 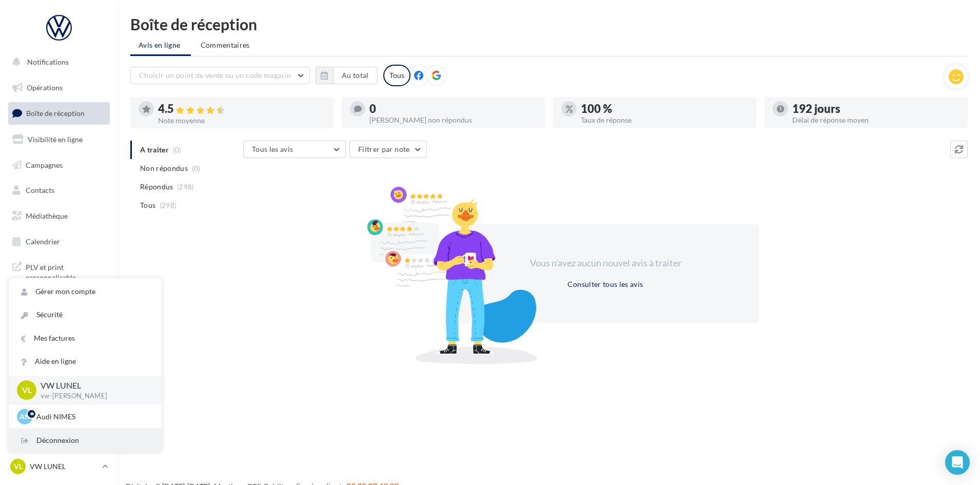 What do you see at coordinates (44, 87) in the screenshot?
I see `span: Opérations` at bounding box center [44, 87].